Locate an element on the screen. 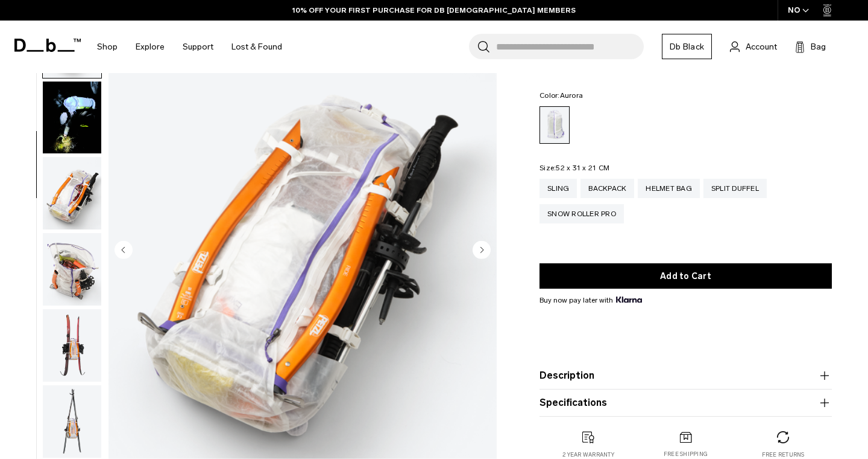  span: Buy now pay later with is located at coordinates (591, 300).